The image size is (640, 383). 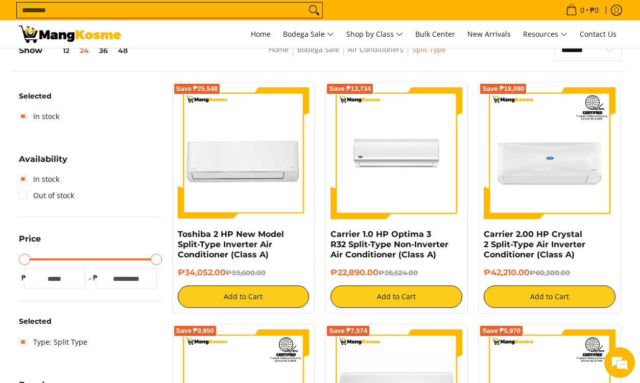 I want to click on button: 12, so click(x=58, y=51).